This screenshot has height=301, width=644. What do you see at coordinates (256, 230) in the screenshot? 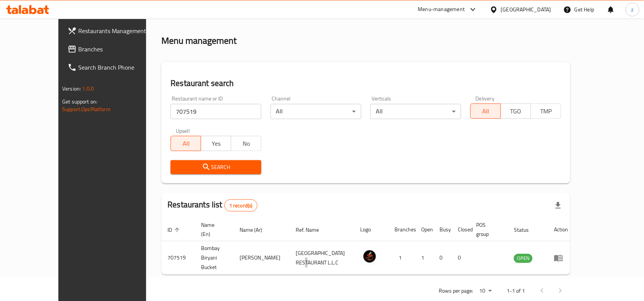
I see `span: Name (Ar)` at bounding box center [256, 230].